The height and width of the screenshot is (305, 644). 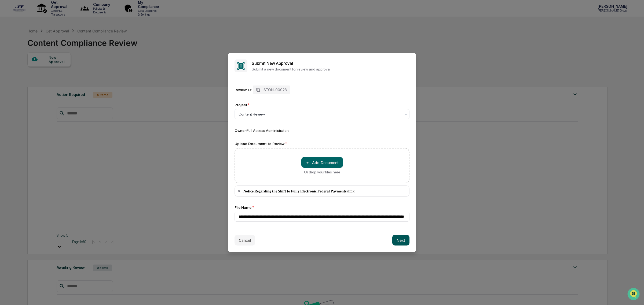 What do you see at coordinates (53, 44) in the screenshot?
I see `div: Start new chat` at bounding box center [53, 44].